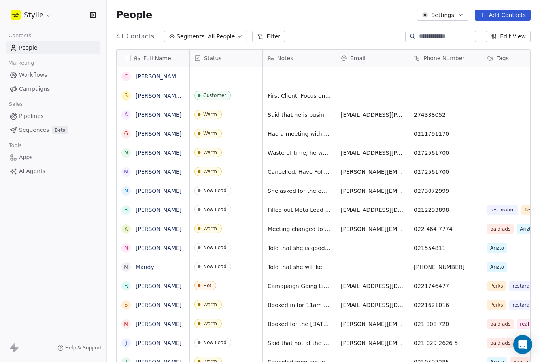 This screenshot has width=540, height=362. Describe the element at coordinates (444, 58) in the screenshot. I see `span: Phone Number` at that location.